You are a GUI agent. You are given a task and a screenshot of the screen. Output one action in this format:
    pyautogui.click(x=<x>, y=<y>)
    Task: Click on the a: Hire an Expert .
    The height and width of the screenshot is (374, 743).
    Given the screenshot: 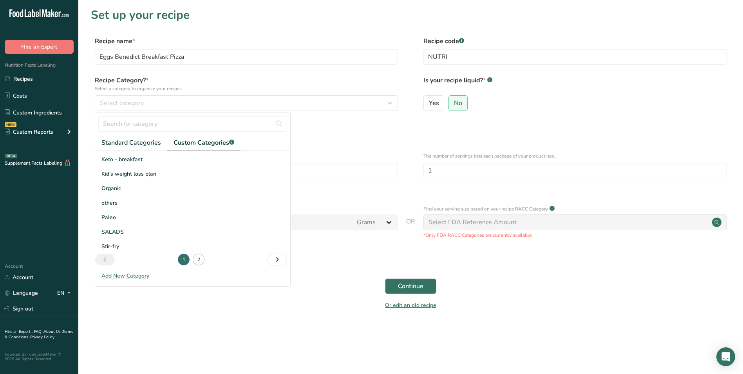 What is the action you would take?
    pyautogui.click(x=18, y=331)
    